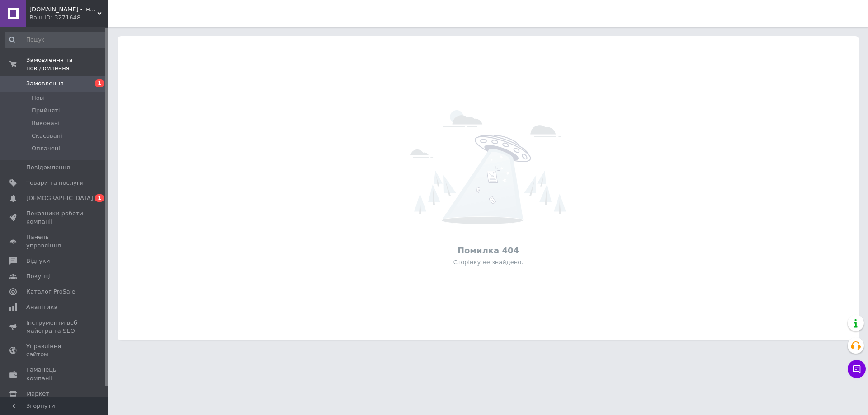 The image size is (868, 415). What do you see at coordinates (47, 136) in the screenshot?
I see `span: Скасовані` at bounding box center [47, 136].